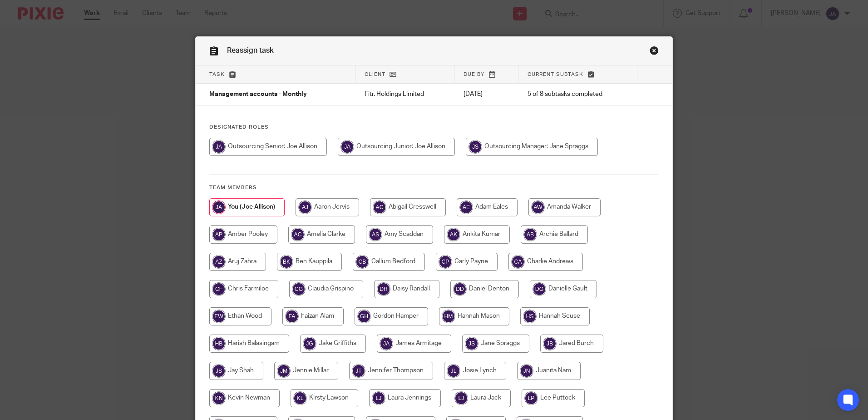  What do you see at coordinates (405, 94) in the screenshot?
I see `p: Fitr. Holdings Limited` at bounding box center [405, 94].